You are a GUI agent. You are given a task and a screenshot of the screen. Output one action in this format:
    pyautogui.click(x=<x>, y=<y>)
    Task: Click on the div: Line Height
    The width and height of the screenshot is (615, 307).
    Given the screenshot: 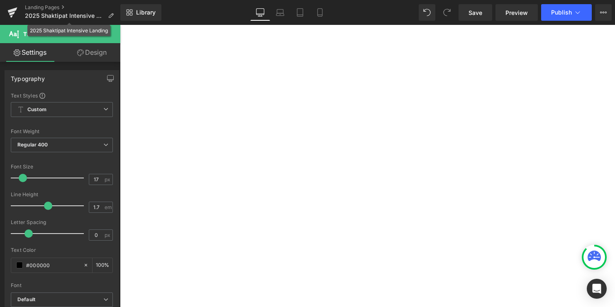 What is the action you would take?
    pyautogui.click(x=62, y=194)
    